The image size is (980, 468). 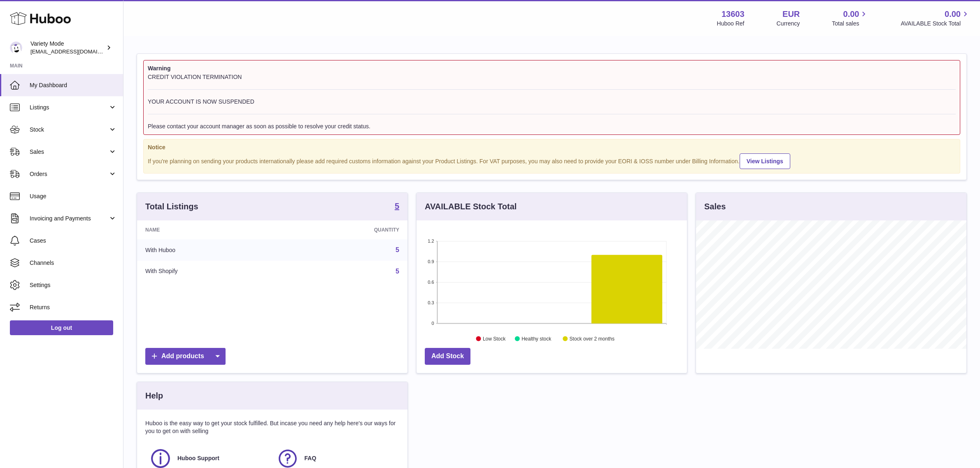 What do you see at coordinates (73, 85) in the screenshot?
I see `span: My Dashboard` at bounding box center [73, 85].